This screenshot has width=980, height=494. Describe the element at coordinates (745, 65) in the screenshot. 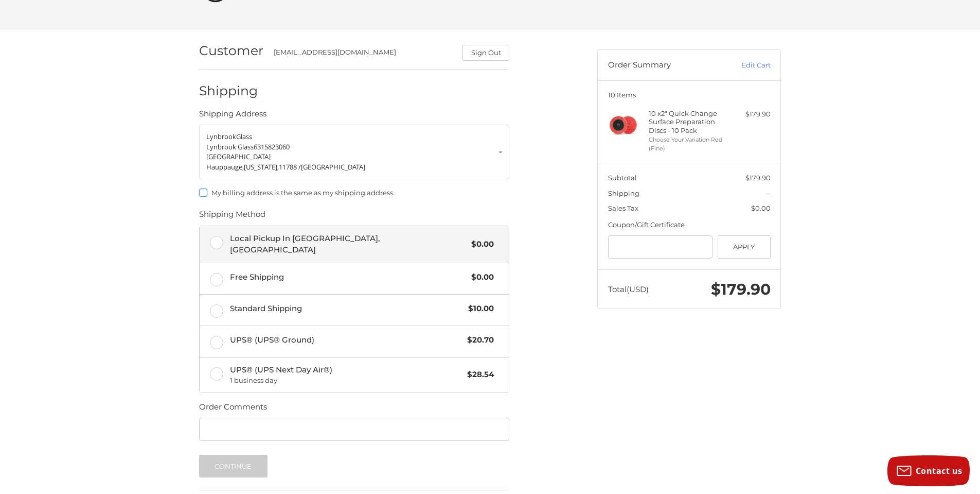

I see `a: Edit Cart` at that location.